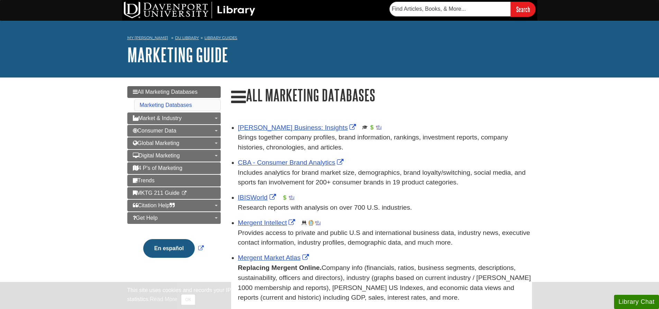  What do you see at coordinates (163, 299) in the screenshot?
I see `a: Read More` at bounding box center [163, 299].